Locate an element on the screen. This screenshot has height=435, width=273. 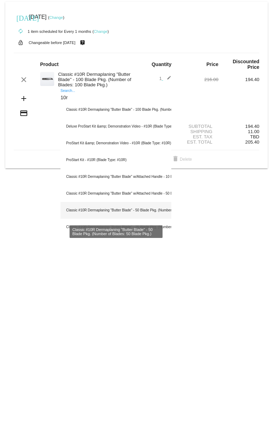
mat-icon: edit is located at coordinates (167, 80).